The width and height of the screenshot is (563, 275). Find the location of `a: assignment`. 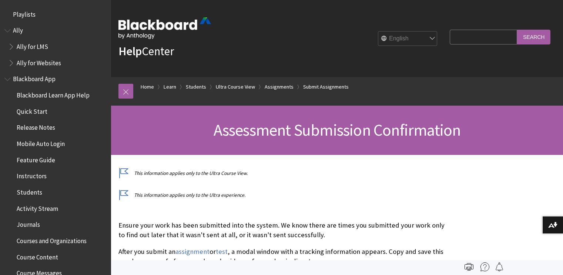

a: assignment is located at coordinates (193, 252).